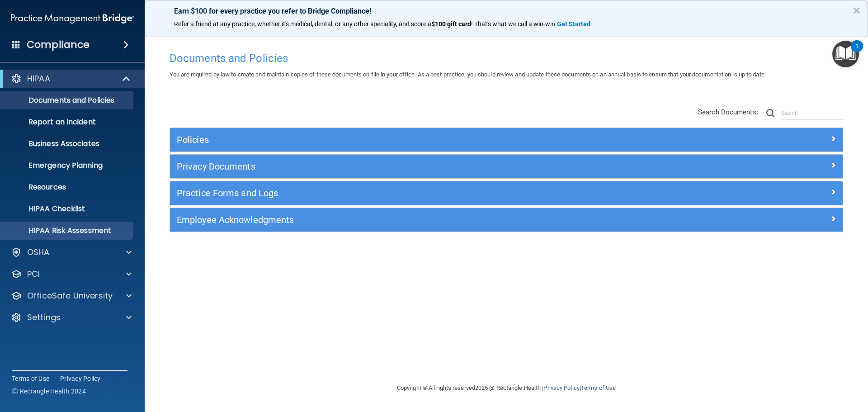 This screenshot has height=412, width=868. I want to click on a: Policies, so click(506, 140).